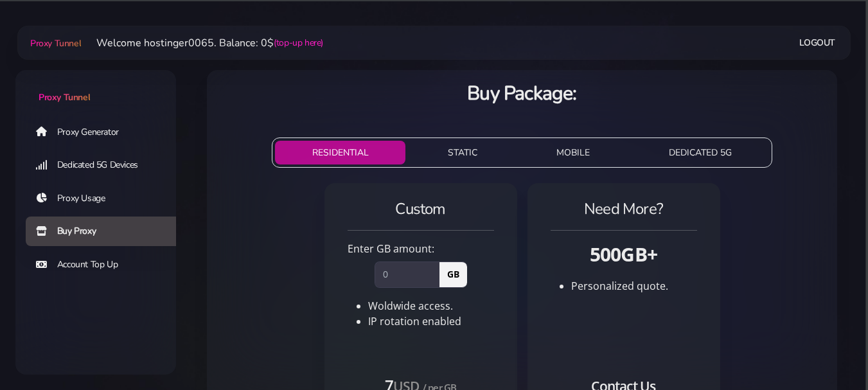 The width and height of the screenshot is (868, 390). I want to click on li: Woldwide access., so click(431, 306).